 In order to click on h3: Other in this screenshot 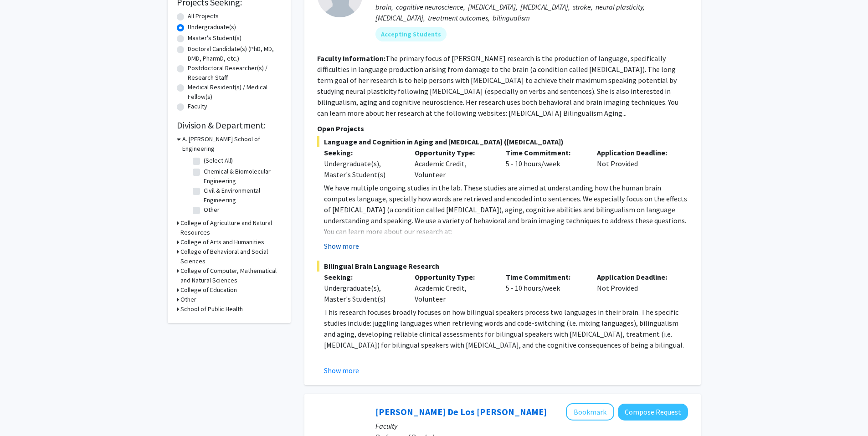, I will do `click(188, 299)`.